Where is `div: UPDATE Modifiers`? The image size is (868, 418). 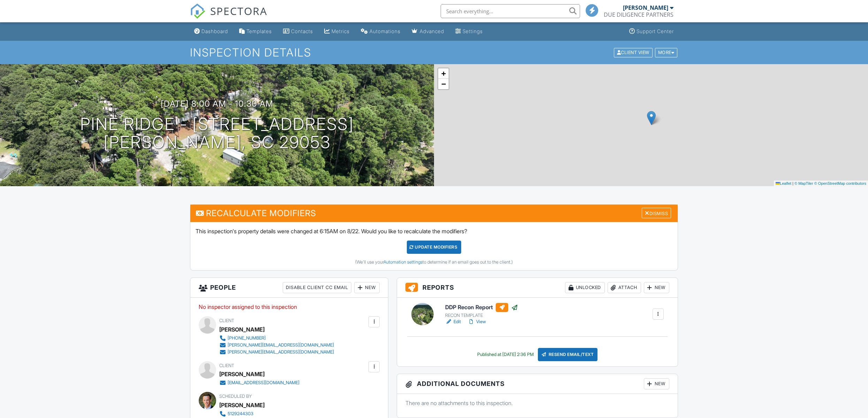 div: UPDATE Modifiers is located at coordinates (434, 247).